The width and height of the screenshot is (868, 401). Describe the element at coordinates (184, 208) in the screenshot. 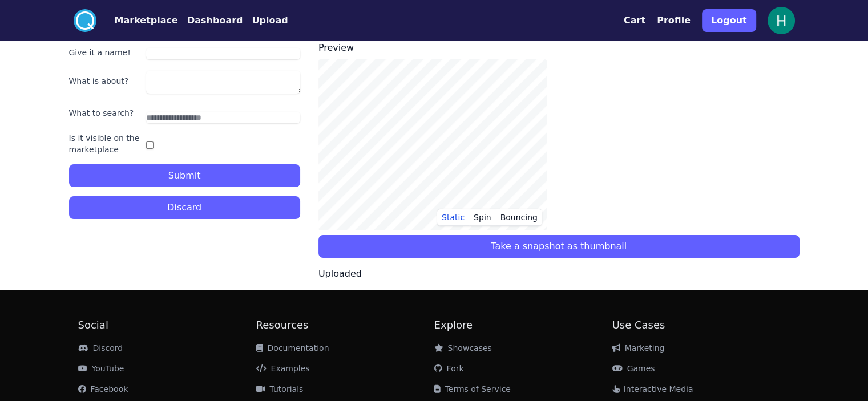

I see `button: Discard` at that location.